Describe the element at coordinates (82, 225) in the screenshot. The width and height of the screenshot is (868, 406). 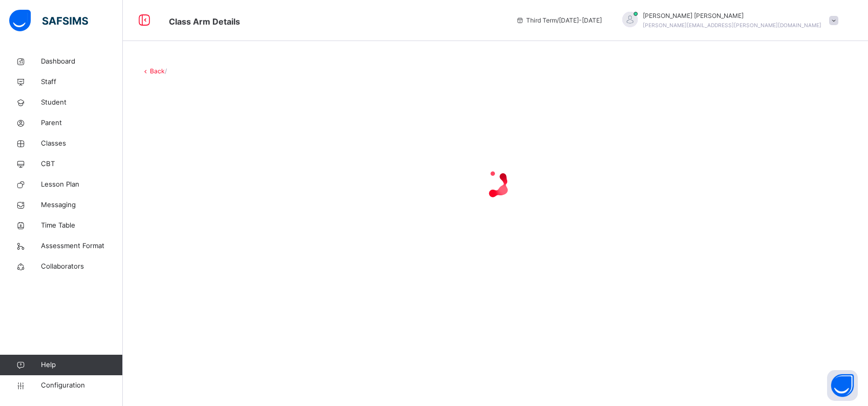
I see `span: Time Table` at that location.